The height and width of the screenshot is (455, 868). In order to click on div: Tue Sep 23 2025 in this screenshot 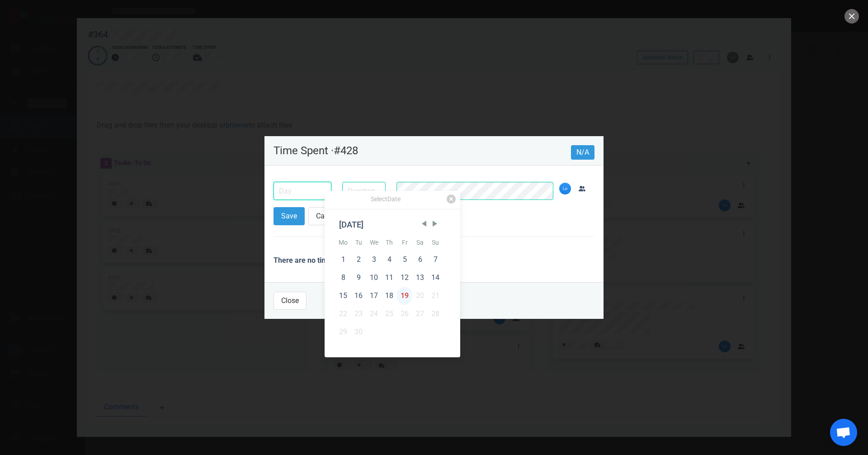, I will do `click(359, 314)`.